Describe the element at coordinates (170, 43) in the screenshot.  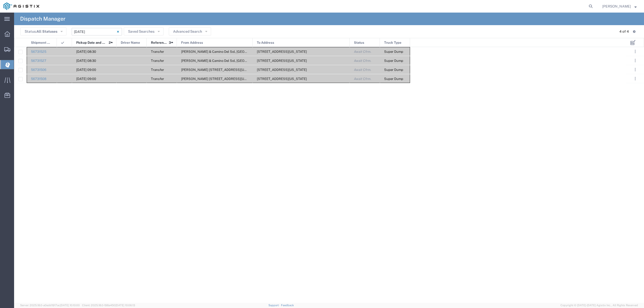
I see `span: 3` at that location.